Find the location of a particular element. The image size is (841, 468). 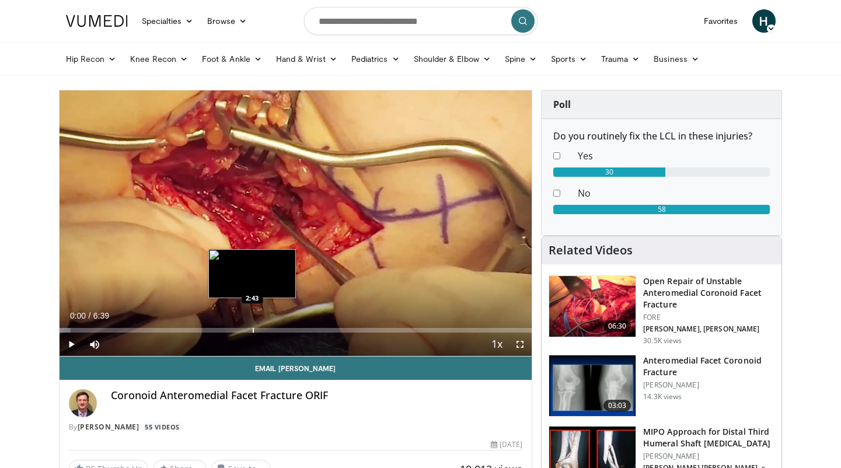

a: 55 Videos is located at coordinates (162, 426).